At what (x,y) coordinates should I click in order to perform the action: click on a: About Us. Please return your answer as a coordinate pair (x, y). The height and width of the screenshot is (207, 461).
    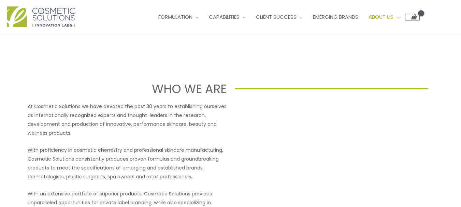
    Looking at the image, I should click on (384, 17).